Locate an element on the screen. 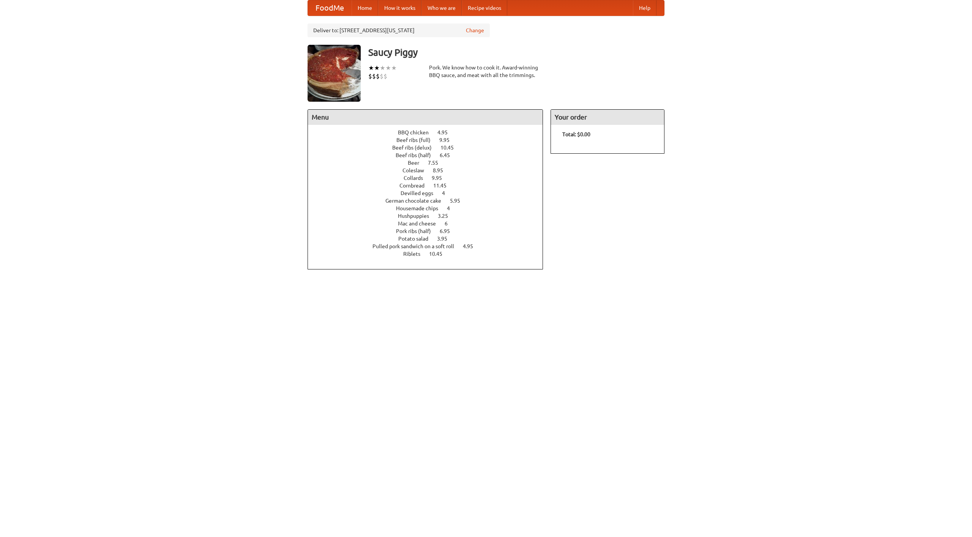  a: Who we are is located at coordinates (442, 8).